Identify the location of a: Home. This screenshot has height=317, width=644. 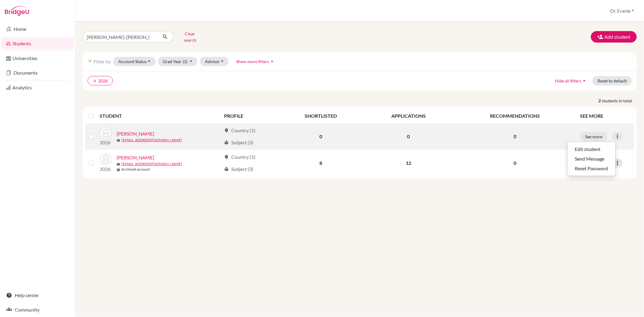
(37, 29).